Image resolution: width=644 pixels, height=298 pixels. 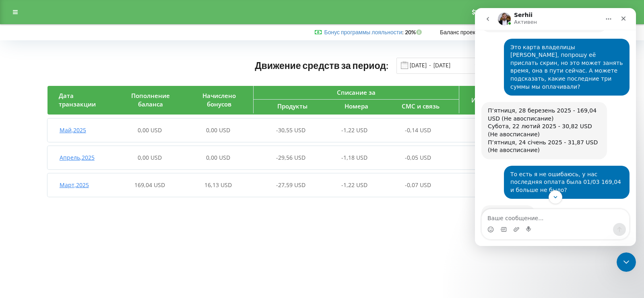 What do you see at coordinates (16, 221) in the screenshot?
I see `button: Средство выбора эмодзи` at bounding box center [16, 221].